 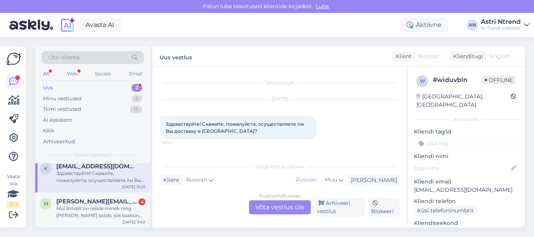 What do you see at coordinates (103, 74) in the screenshot?
I see `div: Socials` at bounding box center [103, 74].